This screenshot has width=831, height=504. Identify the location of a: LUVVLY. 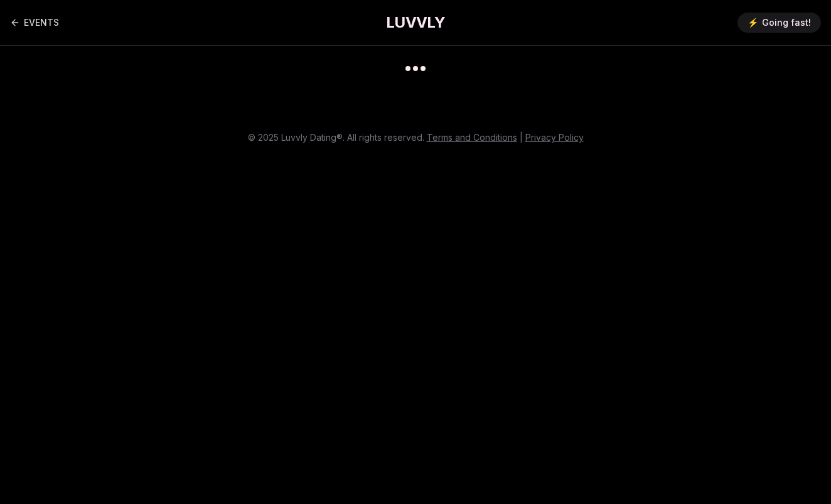
(416, 23).